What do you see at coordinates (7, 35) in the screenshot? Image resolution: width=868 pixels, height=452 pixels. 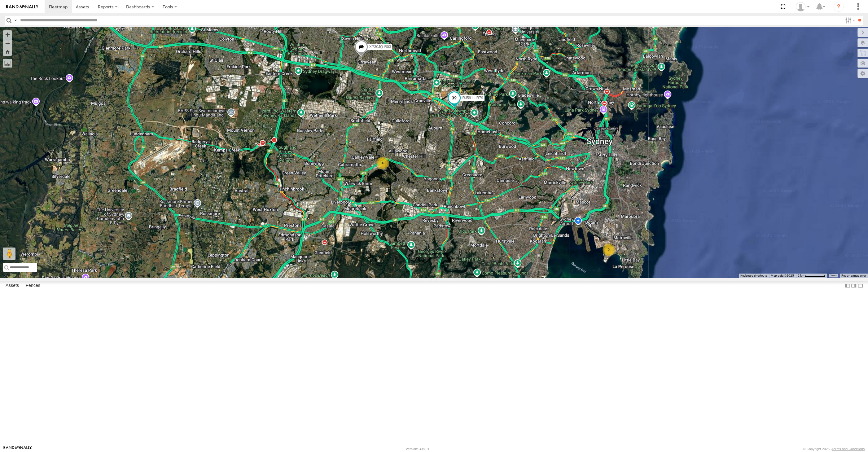 I see `button: Zoom in` at bounding box center [7, 35].